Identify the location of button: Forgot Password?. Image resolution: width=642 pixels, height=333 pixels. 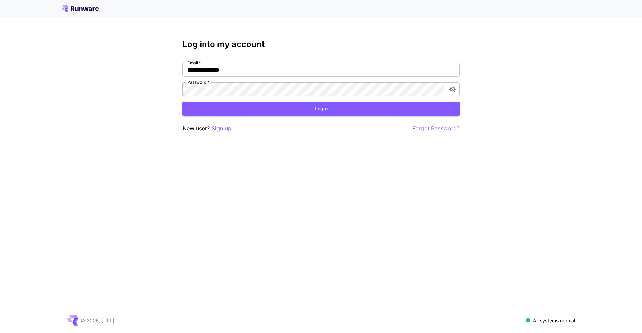
(436, 128).